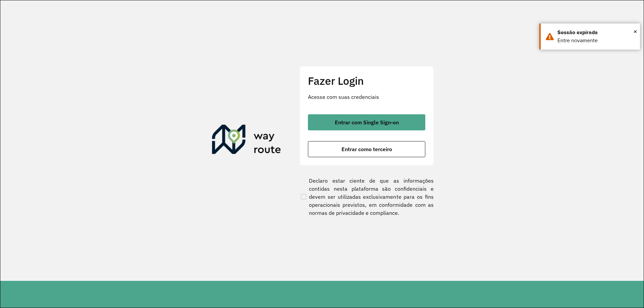 The image size is (644, 308). I want to click on label: Declaro estar ciente de que as informações contidas nesta plataforma são confidenciais e devem se..., so click(366, 197).